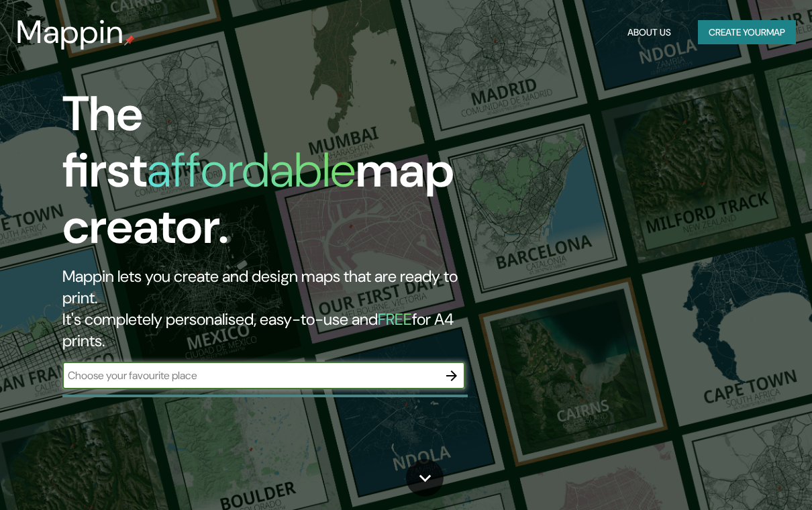 The width and height of the screenshot is (812, 510). I want to click on h1: The first map creator., so click(265, 176).